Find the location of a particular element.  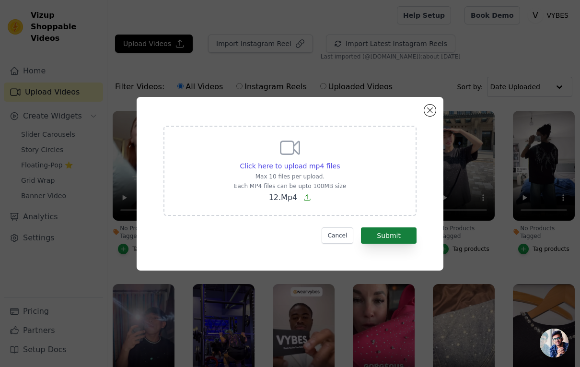

button: Submit is located at coordinates (389, 236).